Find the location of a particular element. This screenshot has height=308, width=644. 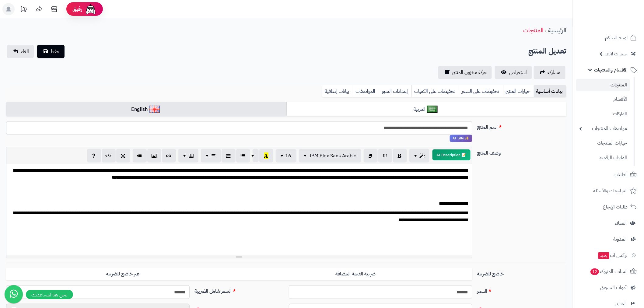

a: تحديثات المنصة is located at coordinates (24, 10).